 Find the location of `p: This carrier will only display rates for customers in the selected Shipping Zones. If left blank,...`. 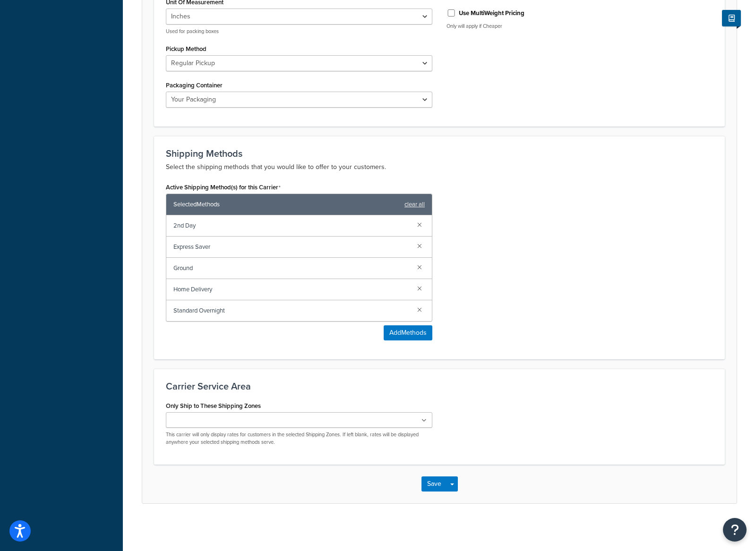

p: This carrier will only display rates for customers in the selected Shipping Zones. If left blank,... is located at coordinates (299, 438).